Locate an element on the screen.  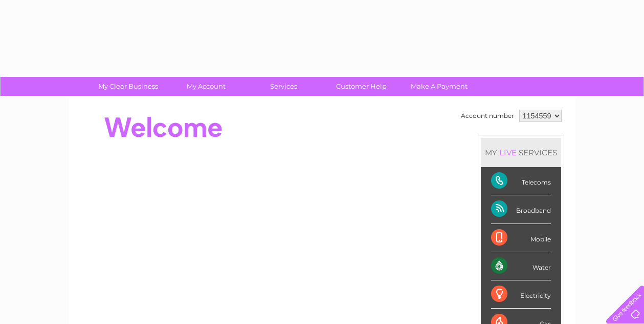
a: Customer Help is located at coordinates (361, 86).